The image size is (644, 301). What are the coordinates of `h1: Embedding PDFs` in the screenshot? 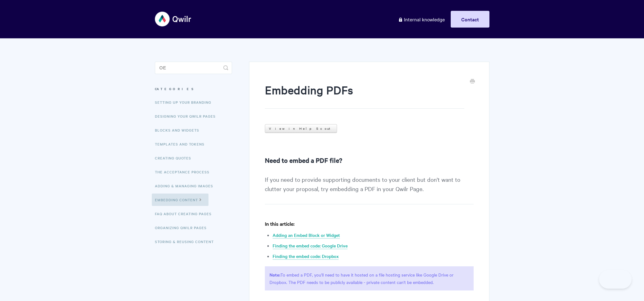 It's located at (364, 95).